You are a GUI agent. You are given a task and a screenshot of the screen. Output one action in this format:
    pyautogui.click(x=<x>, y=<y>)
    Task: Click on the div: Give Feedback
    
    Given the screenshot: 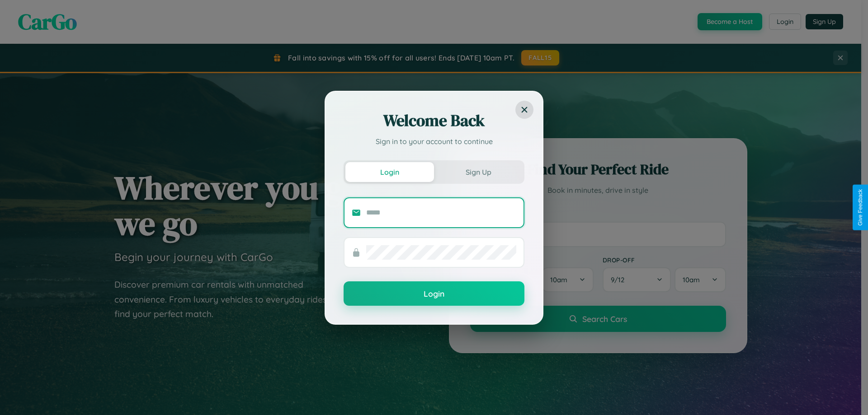 What is the action you would take?
    pyautogui.click(x=861, y=208)
    